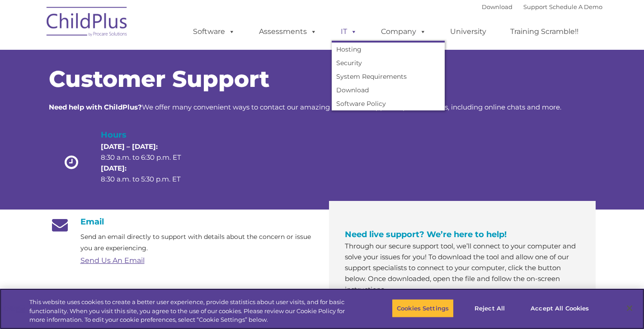 This screenshot has height=329, width=644. What do you see at coordinates (403, 31) in the screenshot?
I see `a: Company` at bounding box center [403, 31].